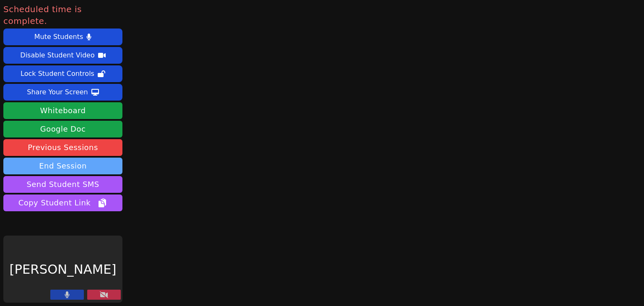  Describe the element at coordinates (59, 37) in the screenshot. I see `div: Mute Students` at that location.